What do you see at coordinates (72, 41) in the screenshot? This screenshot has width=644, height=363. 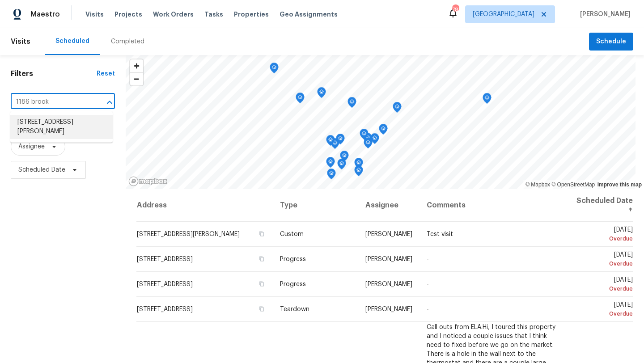 I see `div: Scheduled` at bounding box center [72, 41].